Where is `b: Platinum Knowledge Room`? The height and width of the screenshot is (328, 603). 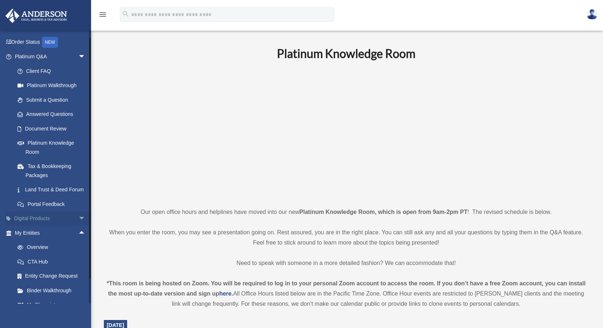
b: Platinum Knowledge Room is located at coordinates (346, 53).